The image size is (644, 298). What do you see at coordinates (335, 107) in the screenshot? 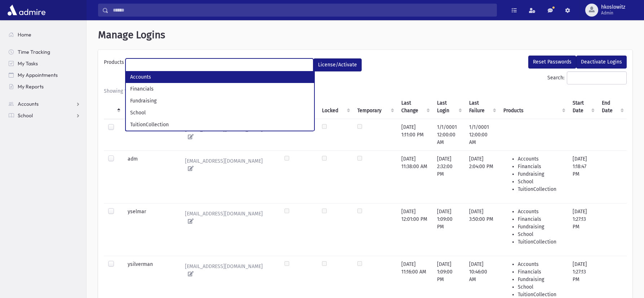
I see `th: Locked : activate to sort column ascending` at bounding box center [335, 107].